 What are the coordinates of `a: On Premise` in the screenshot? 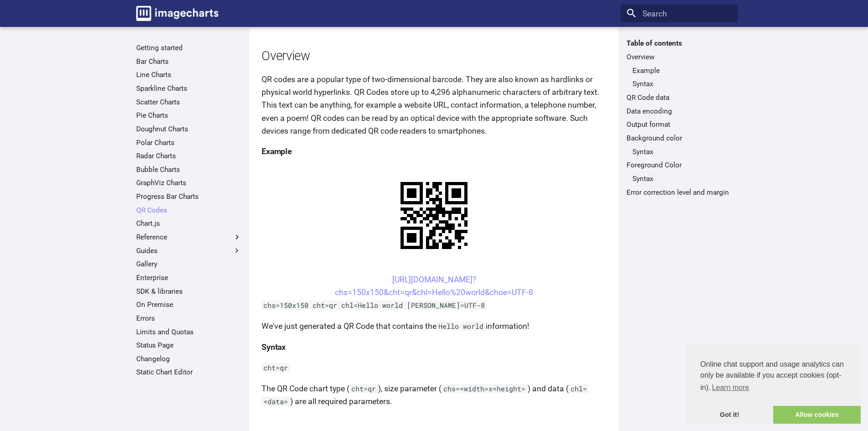 It's located at (189, 305).